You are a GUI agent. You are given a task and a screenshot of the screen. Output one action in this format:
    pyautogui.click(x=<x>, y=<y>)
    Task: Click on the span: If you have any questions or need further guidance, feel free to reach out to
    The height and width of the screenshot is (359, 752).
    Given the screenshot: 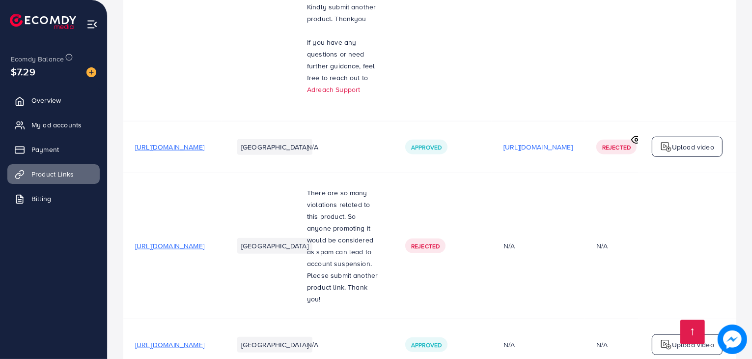 What is the action you would take?
    pyautogui.click(x=341, y=60)
    